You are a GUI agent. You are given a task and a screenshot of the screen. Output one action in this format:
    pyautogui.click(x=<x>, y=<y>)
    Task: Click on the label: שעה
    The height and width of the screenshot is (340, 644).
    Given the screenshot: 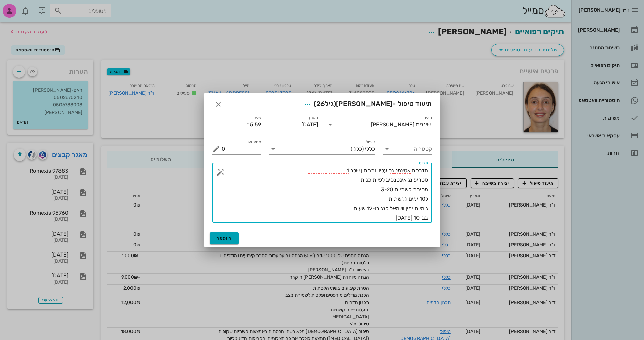 What is the action you would take?
    pyautogui.click(x=258, y=118)
    